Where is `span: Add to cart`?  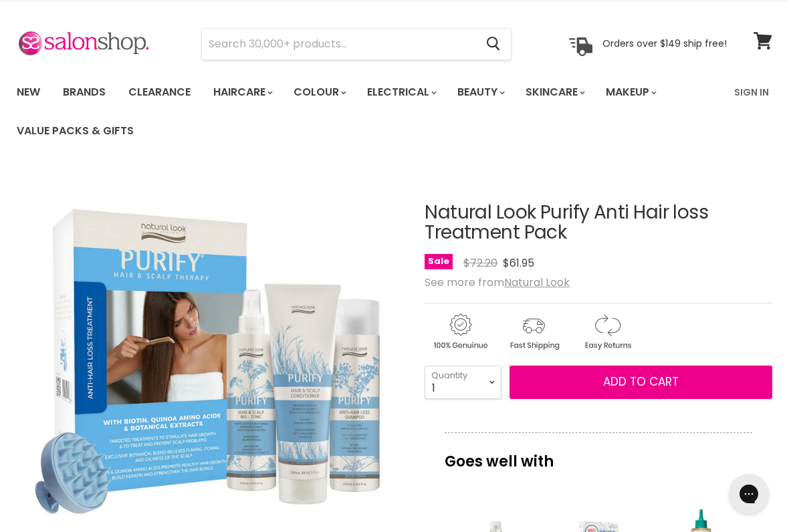
span: Add to cart is located at coordinates (640, 382).